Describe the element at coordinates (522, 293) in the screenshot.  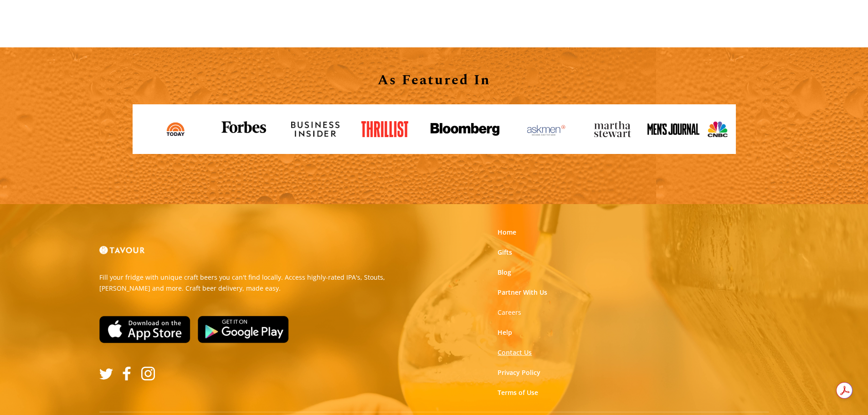
I see `a: Partner With Us` at that location.